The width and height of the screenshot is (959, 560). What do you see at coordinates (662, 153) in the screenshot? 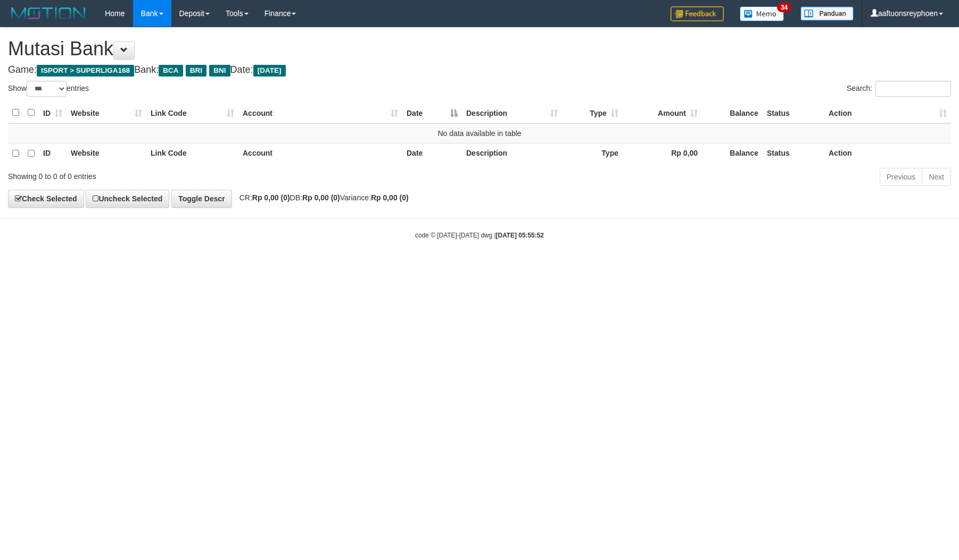
I see `th: Rp 0,00` at bounding box center [662, 153].